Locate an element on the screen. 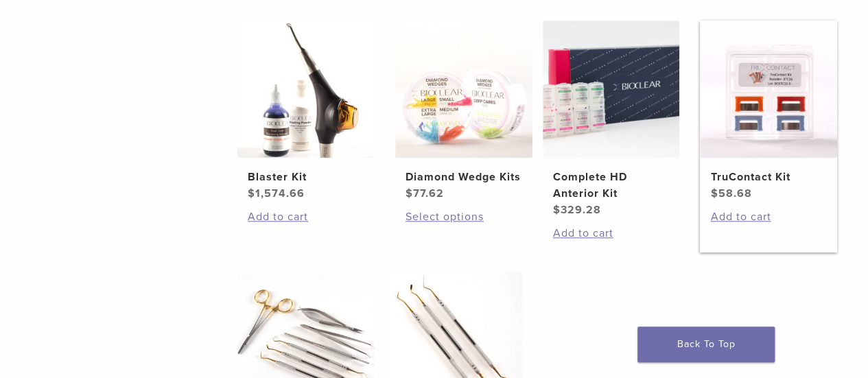 The width and height of the screenshot is (868, 378). a: Add to cart: “Blaster Kit” is located at coordinates (306, 217).